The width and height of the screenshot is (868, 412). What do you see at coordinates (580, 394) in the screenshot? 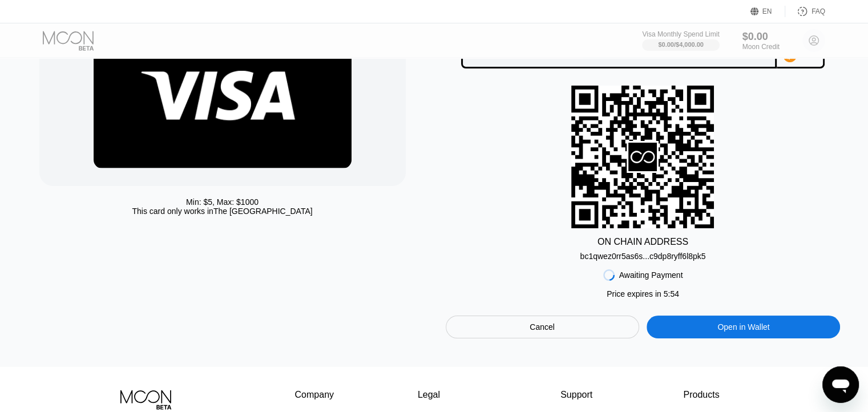
I see `div: Support` at bounding box center [580, 394].